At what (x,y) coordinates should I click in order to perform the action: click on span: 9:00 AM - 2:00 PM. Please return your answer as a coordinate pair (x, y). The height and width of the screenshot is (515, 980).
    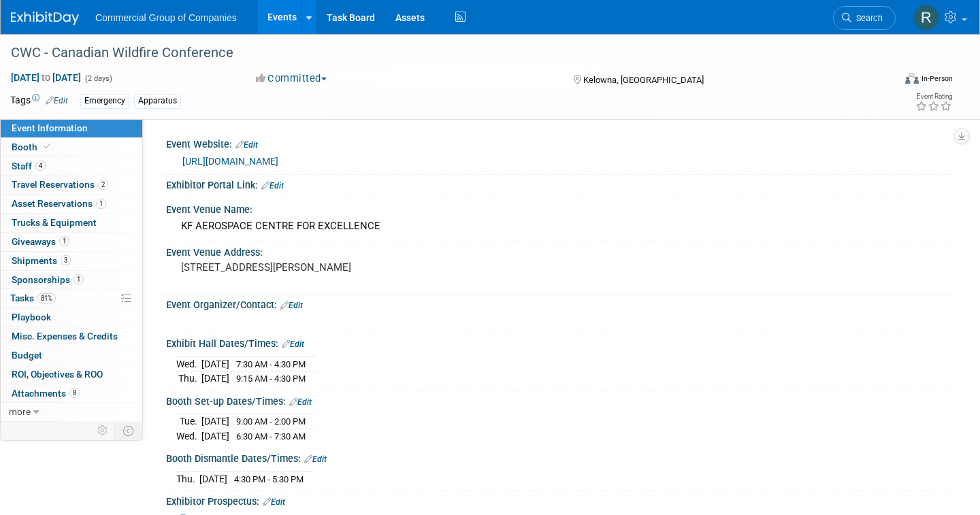
    Looking at the image, I should click on (271, 421).